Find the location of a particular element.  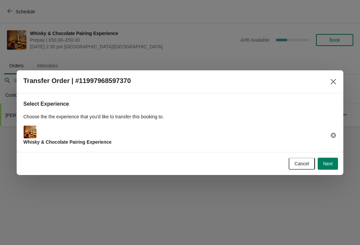

span: Next is located at coordinates (327, 164).